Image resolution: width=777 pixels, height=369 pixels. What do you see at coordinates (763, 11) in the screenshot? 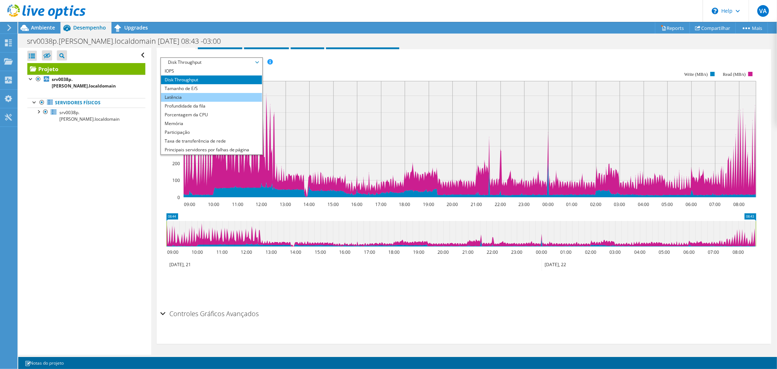
I see `span: VA` at bounding box center [763, 11].